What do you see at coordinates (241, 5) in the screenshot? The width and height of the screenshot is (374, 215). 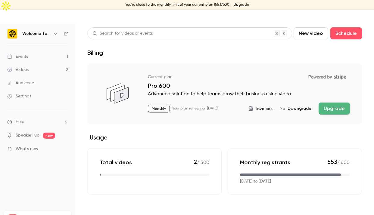 I see `a: Upgrade` at bounding box center [241, 5].